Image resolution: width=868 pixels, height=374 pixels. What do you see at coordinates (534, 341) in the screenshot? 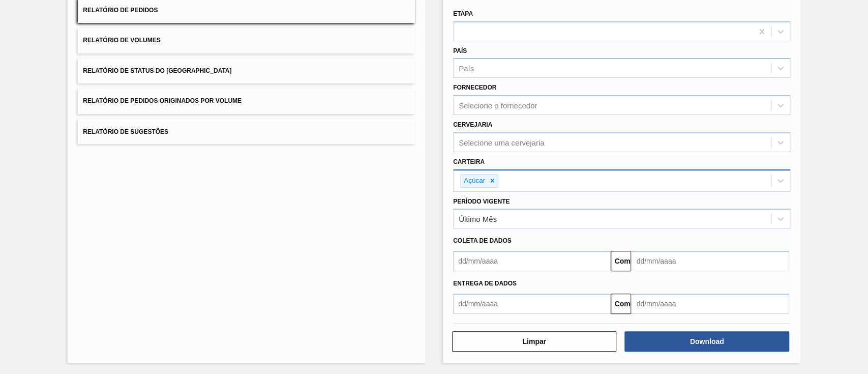
I see `button: Limpar` at bounding box center [534, 341].